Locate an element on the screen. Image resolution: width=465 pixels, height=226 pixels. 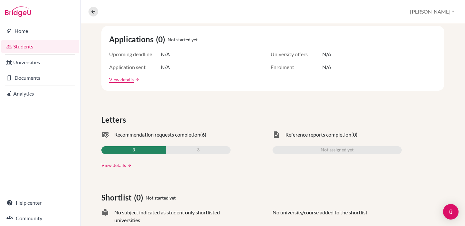
span: Recommendation requests completion is located at coordinates (157, 135).